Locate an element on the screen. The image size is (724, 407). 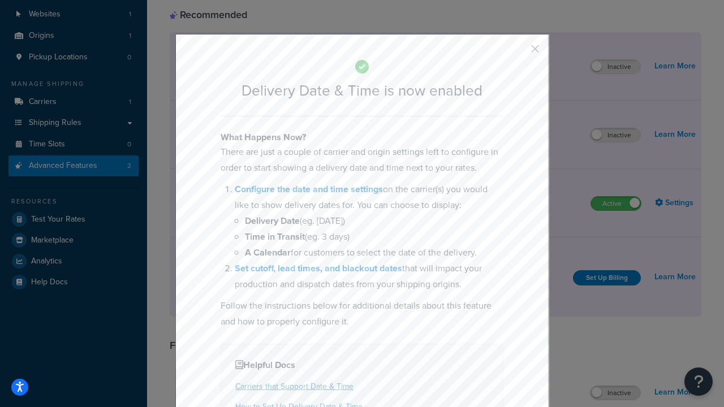
h4: What Happens Now? is located at coordinates (362, 137).